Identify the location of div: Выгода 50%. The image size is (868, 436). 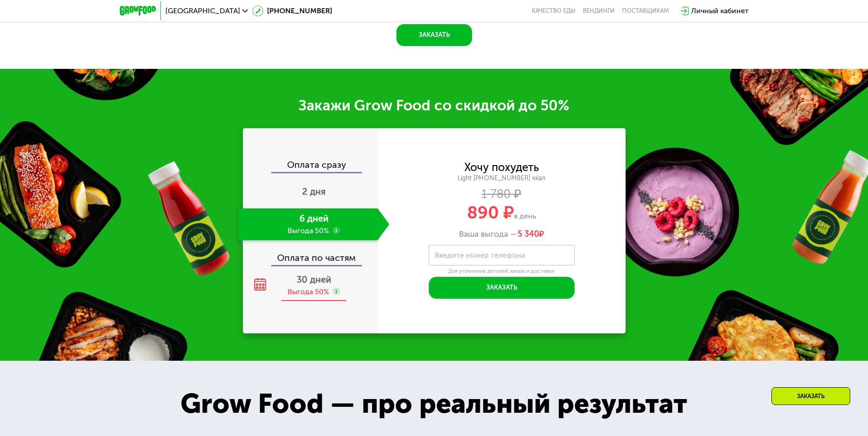
(308, 292).